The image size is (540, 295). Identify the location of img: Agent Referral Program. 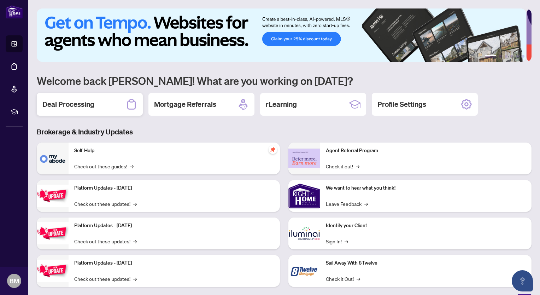
(304, 158).